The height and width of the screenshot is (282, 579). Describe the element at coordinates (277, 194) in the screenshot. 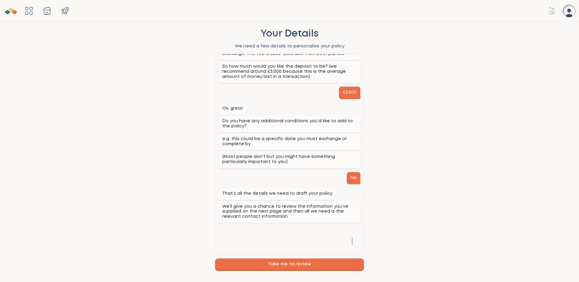

I see `div: That’s all the details we need to draft your policy` at that location.